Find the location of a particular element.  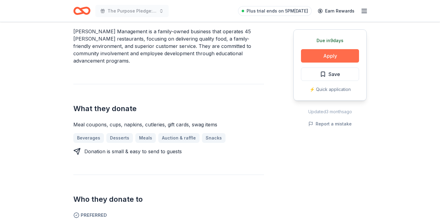

a: Beverages is located at coordinates (89, 138).